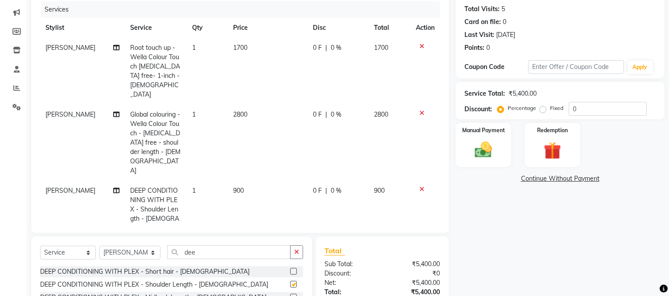 This screenshot has width=669, height=296. What do you see at coordinates (267, 28) in the screenshot?
I see `th: Price` at bounding box center [267, 28].